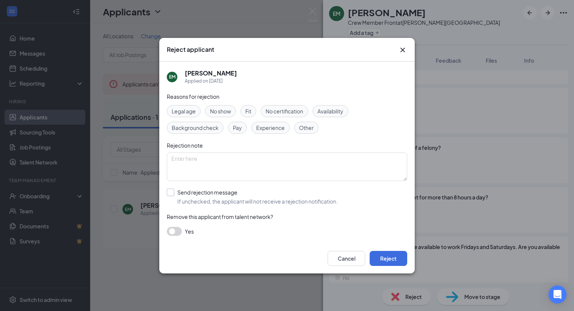  I want to click on span: Background check, so click(195, 128).